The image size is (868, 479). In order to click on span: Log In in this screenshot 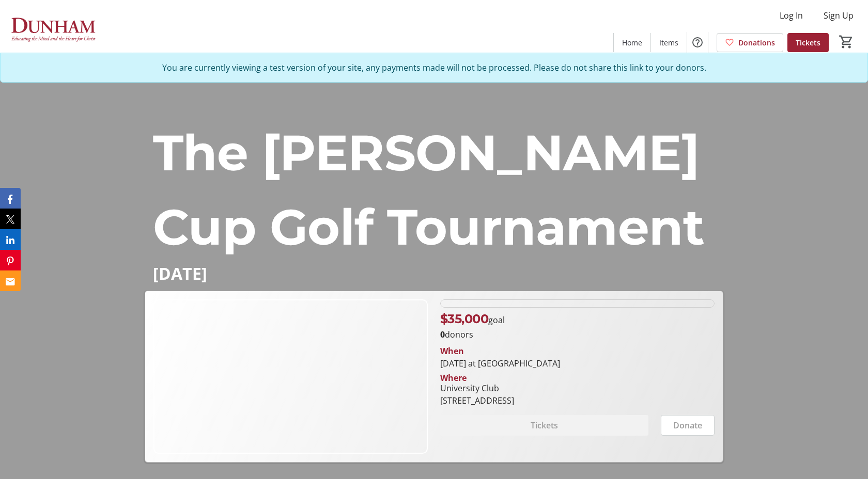, I will do `click(791, 16)`.